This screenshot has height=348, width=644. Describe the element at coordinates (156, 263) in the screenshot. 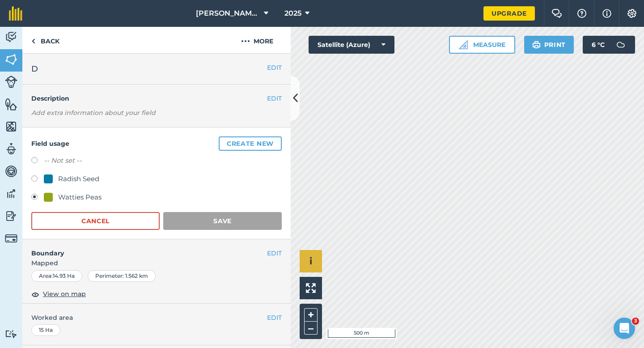

I see `span: Mapped` at that location.